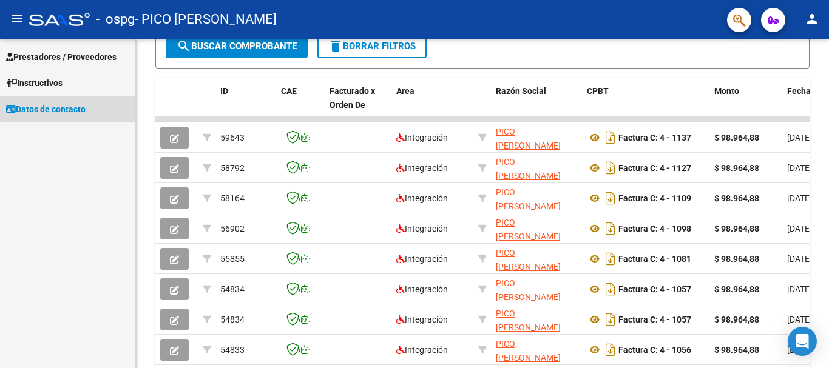  Describe the element at coordinates (521, 91) in the screenshot. I see `span: Razón Social` at that location.